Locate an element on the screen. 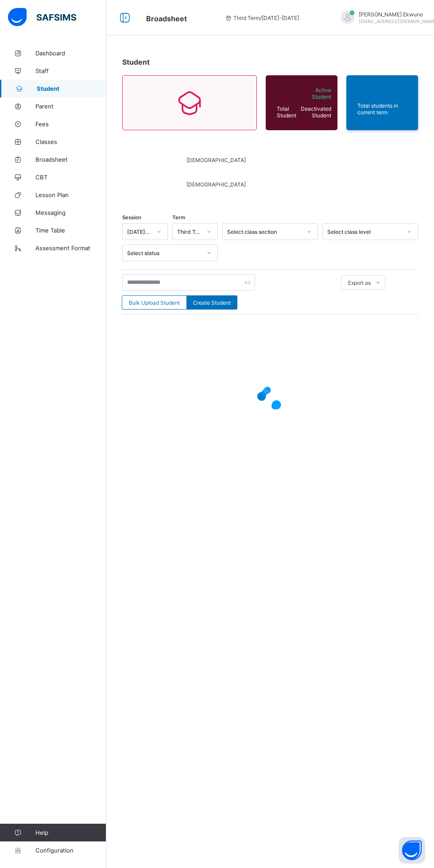 This screenshot has width=434, height=868. span: Create Student is located at coordinates (212, 302).